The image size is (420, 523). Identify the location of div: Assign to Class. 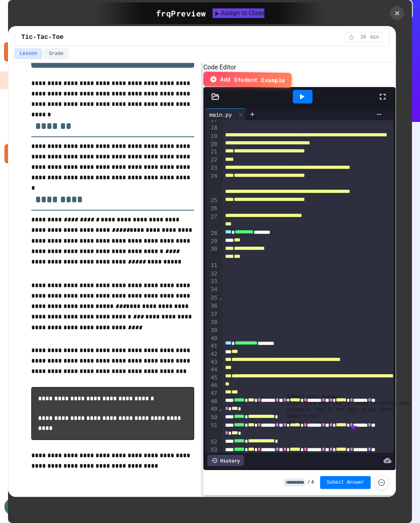
(238, 13).